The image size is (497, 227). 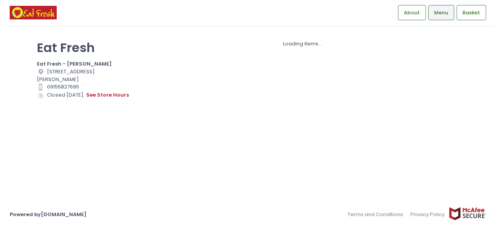 I want to click on div: 09155827695, so click(x=86, y=87).